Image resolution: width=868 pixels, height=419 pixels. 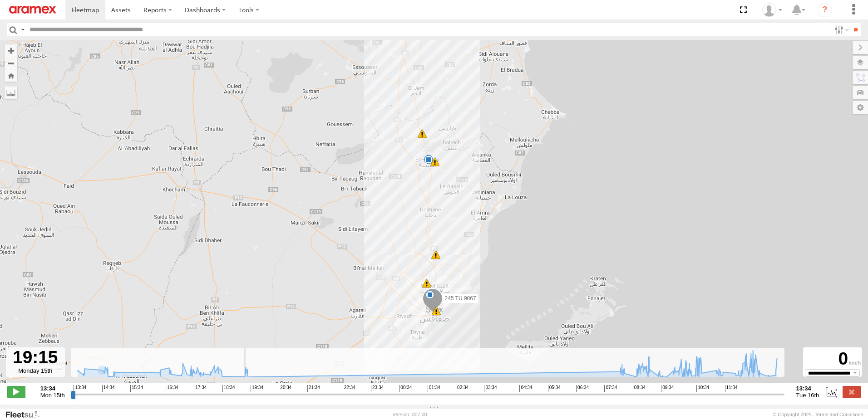 What do you see at coordinates (668, 389) in the screenshot?
I see `span: 09:34` at bounding box center [668, 389].